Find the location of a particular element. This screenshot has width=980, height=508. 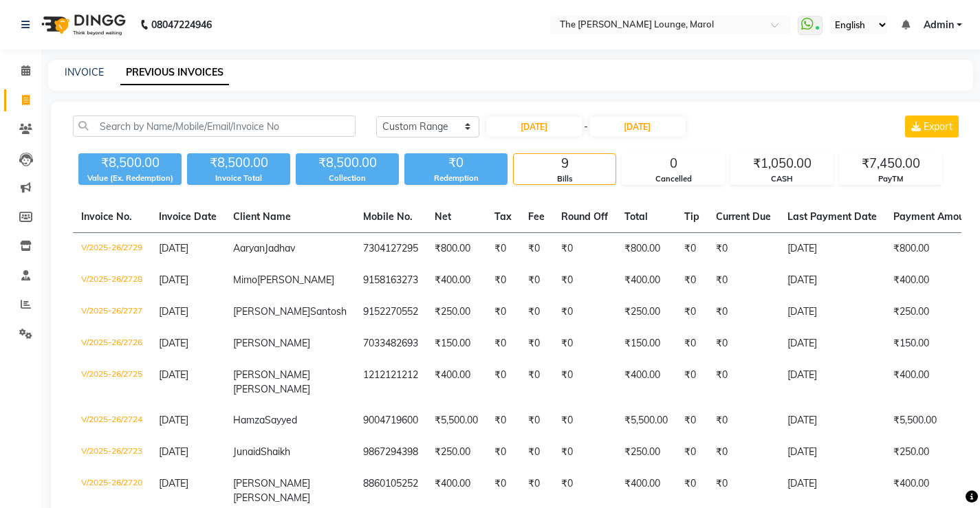

span: Admin is located at coordinates (939, 25).